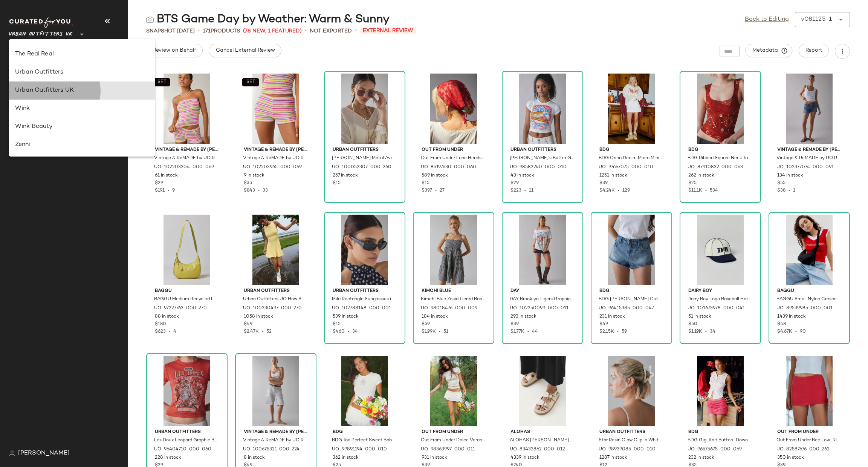  What do you see at coordinates (701, 458) in the screenshot?
I see `span: 232 in stock` at bounding box center [701, 458].